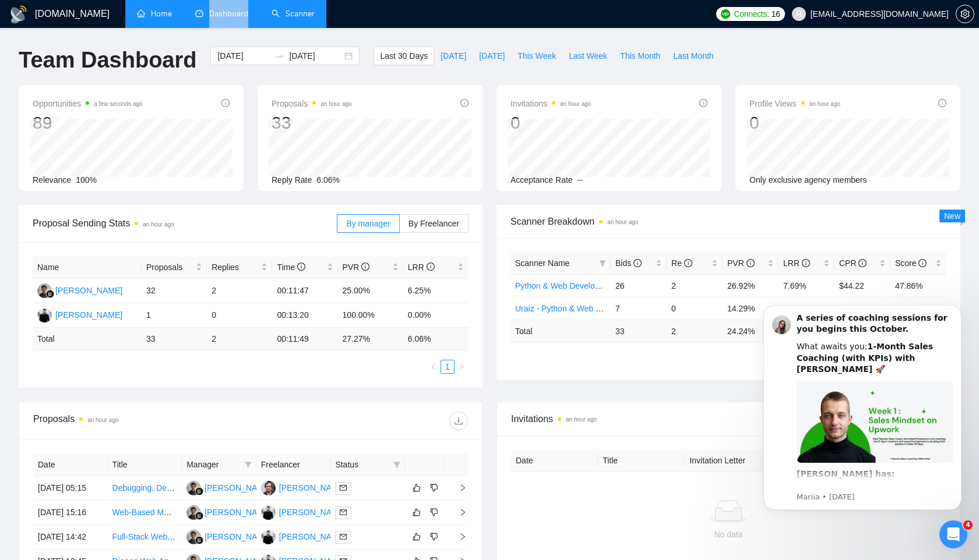  Describe the element at coordinates (229, 13) in the screenshot. I see `span: Dashboard` at that location.